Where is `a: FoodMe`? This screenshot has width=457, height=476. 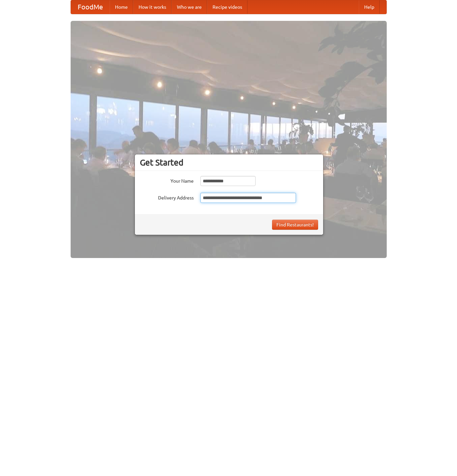 a: FoodMe is located at coordinates (90, 7).